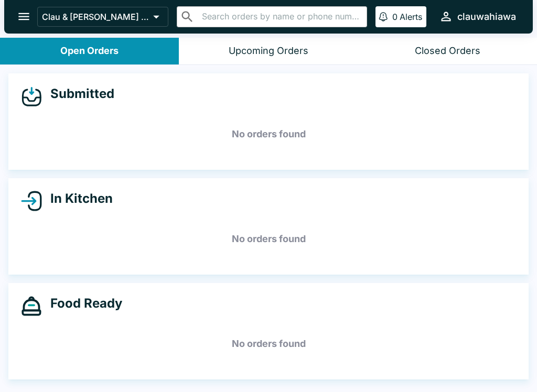  I want to click on input: Search orders by name or phone number, so click(281, 17).